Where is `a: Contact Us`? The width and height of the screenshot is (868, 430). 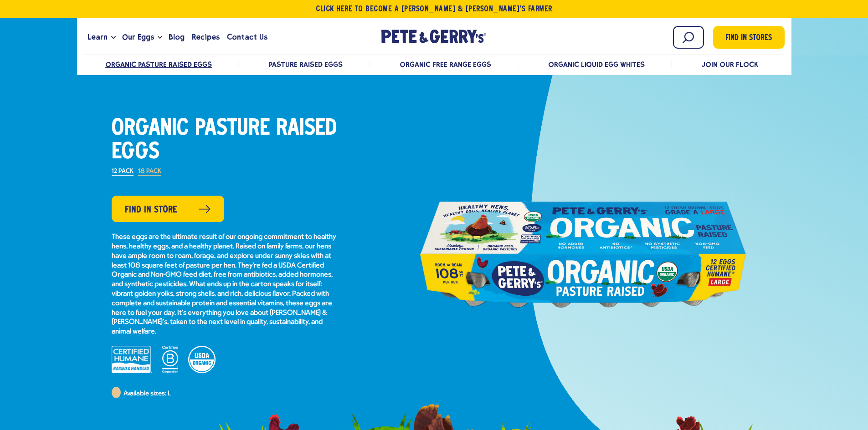
a: Contact Us is located at coordinates (247, 38).